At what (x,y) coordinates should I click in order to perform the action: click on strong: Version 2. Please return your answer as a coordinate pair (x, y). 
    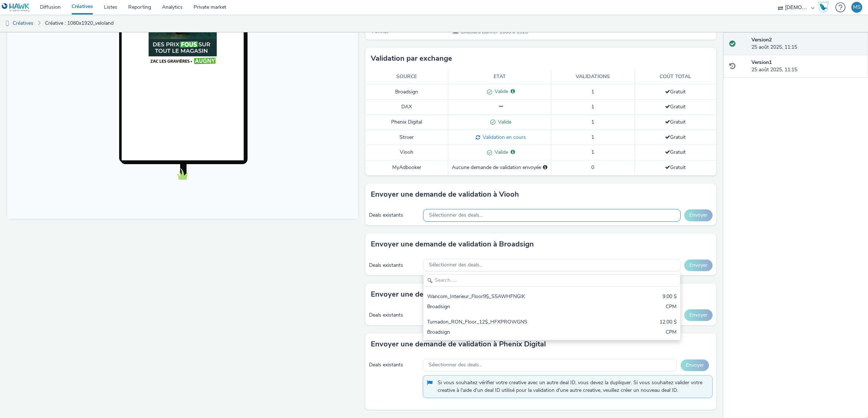
    Looking at the image, I should click on (762, 39).